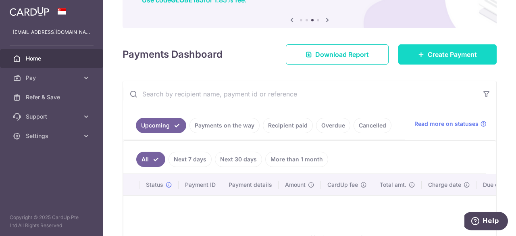 This screenshot has width=516, height=236. Describe the element at coordinates (450, 124) in the screenshot. I see `a: Read more on statuses` at that location.